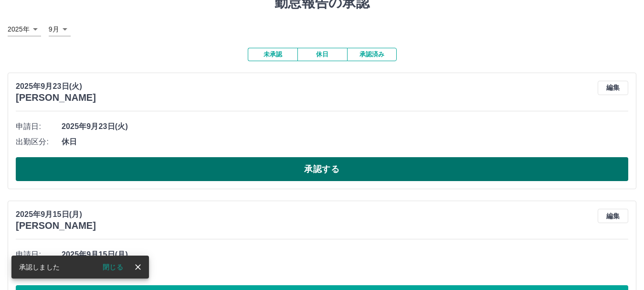 Image resolution: width=644 pixels, height=290 pixels. Describe the element at coordinates (322, 169) in the screenshot. I see `button: 承認する` at that location.